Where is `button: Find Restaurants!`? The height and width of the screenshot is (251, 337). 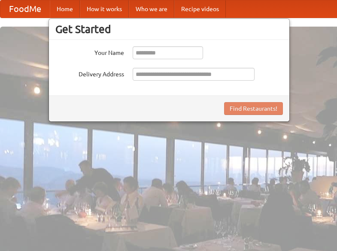
button: Find Restaurants! is located at coordinates (253, 109).